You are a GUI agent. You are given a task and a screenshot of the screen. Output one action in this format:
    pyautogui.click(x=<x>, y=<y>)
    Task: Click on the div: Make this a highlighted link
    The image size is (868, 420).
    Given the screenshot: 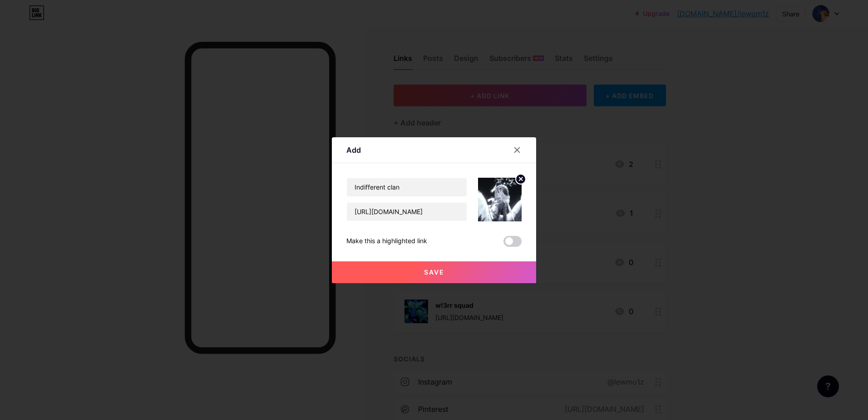 What is the action you would take?
    pyautogui.click(x=387, y=241)
    